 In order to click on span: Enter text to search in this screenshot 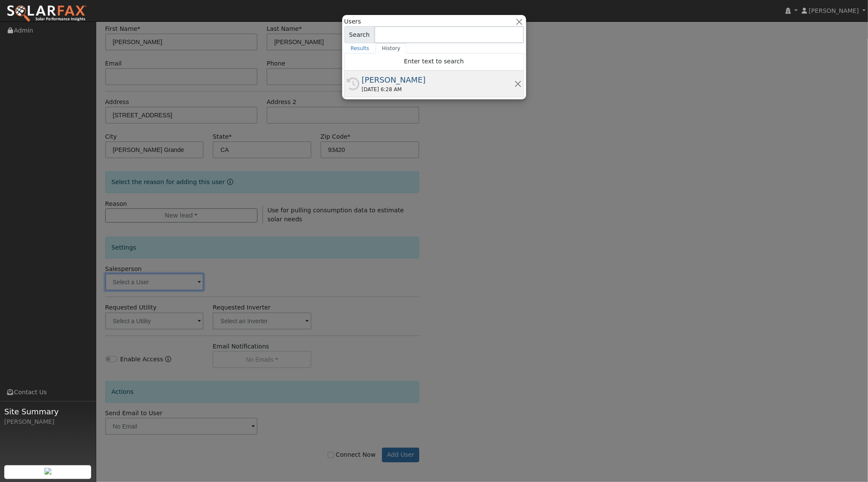, I will do `click(434, 61)`.